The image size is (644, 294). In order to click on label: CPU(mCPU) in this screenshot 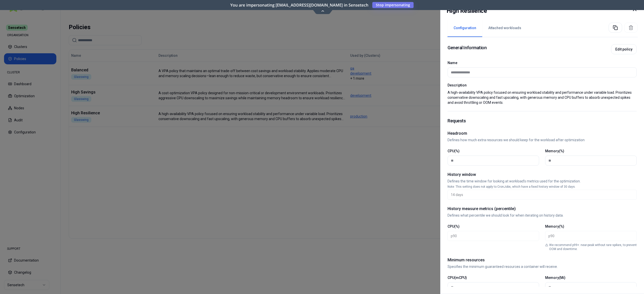, I will do `click(457, 278)`.